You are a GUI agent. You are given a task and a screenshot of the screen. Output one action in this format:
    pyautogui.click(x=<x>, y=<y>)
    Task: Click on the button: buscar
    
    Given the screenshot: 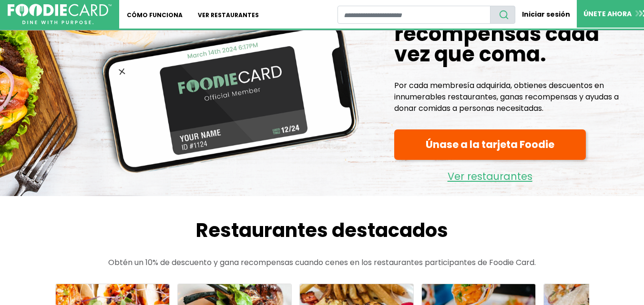 What is the action you would take?
    pyautogui.click(x=503, y=15)
    